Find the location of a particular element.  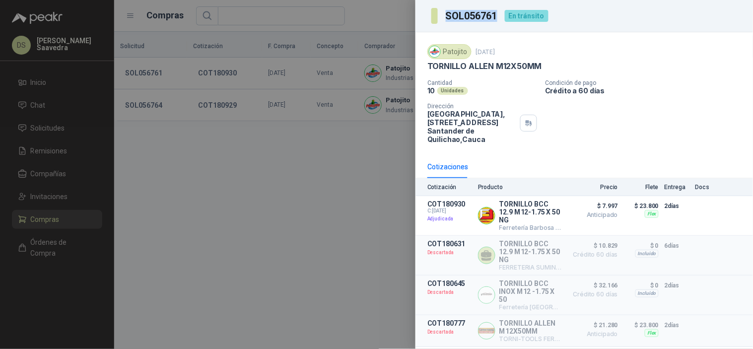

div: Cotizaciones is located at coordinates (448, 167).